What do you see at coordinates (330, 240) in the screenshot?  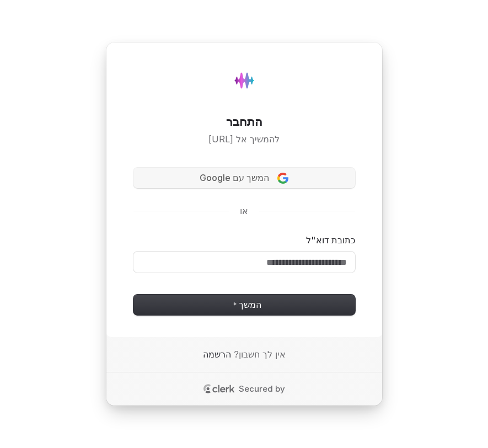 I see `label: כתובת דוא"ל` at bounding box center [330, 240].